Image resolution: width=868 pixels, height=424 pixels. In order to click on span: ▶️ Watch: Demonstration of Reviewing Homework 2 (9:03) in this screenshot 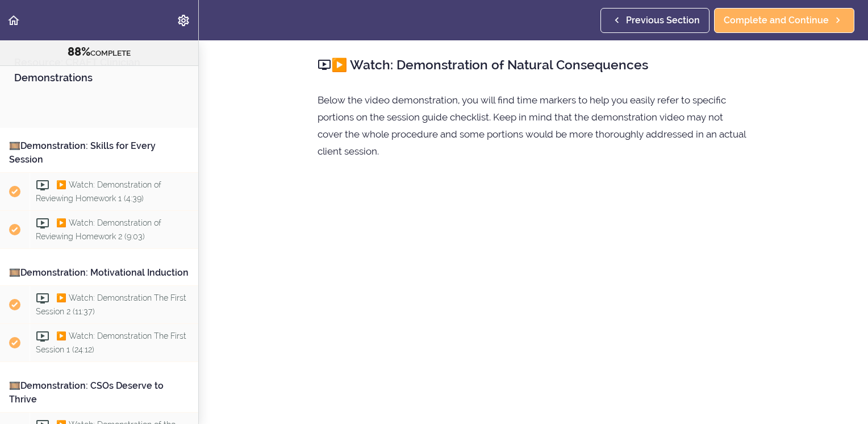, I will do `click(98, 229)`.